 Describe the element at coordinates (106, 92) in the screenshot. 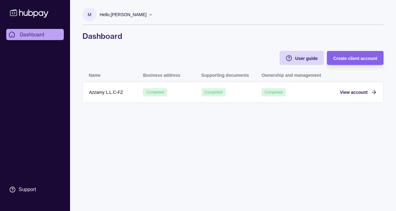

I see `p: Azzamy L.L.C-FZ` at that location.